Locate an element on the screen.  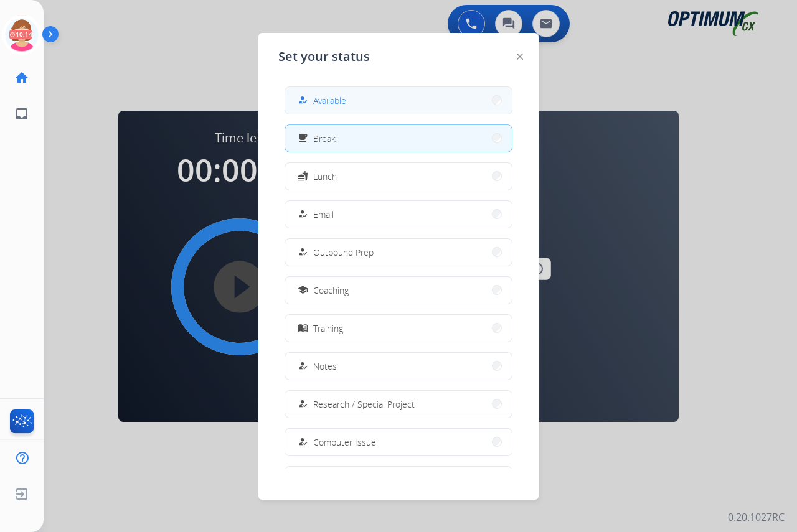
button: Available is located at coordinates (399, 100).